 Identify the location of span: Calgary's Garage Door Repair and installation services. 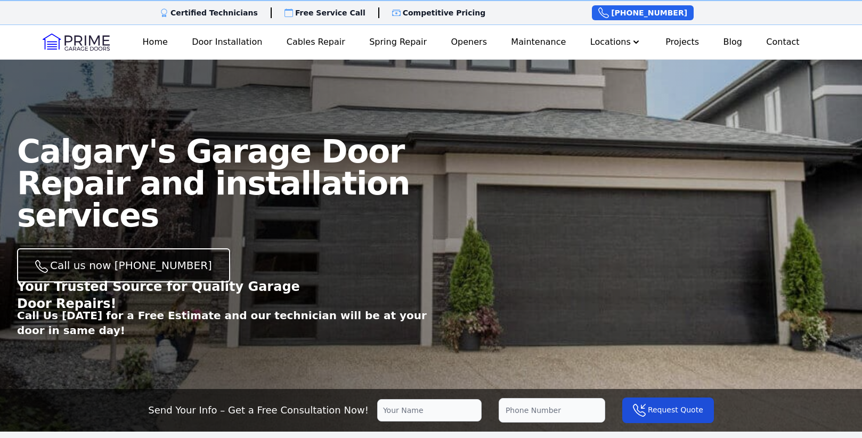
(213, 183).